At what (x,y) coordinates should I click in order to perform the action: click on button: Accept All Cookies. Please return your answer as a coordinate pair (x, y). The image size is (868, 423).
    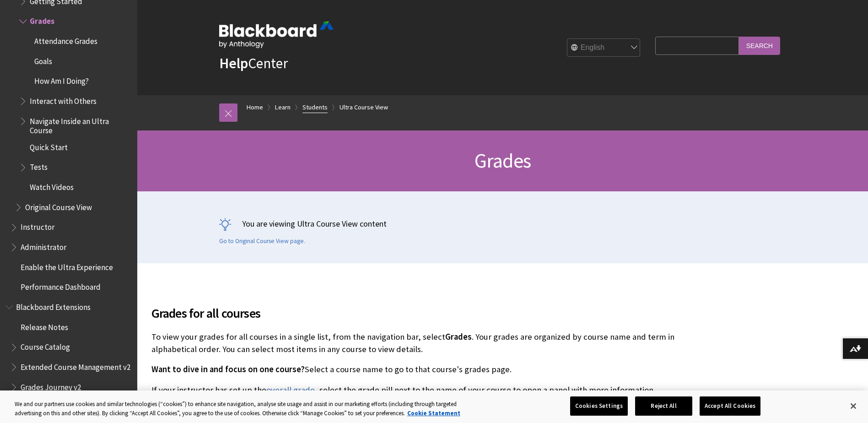
    Looking at the image, I should click on (730, 406).